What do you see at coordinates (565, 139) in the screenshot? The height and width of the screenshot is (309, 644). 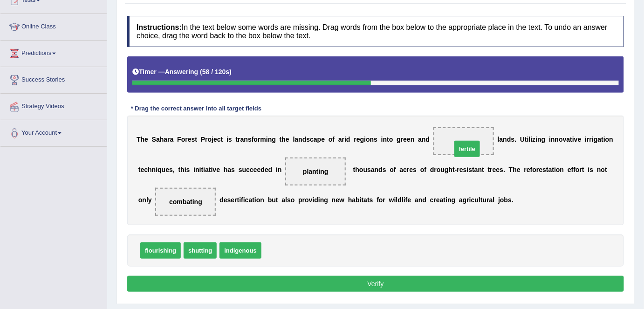 I see `b: v` at bounding box center [565, 139].